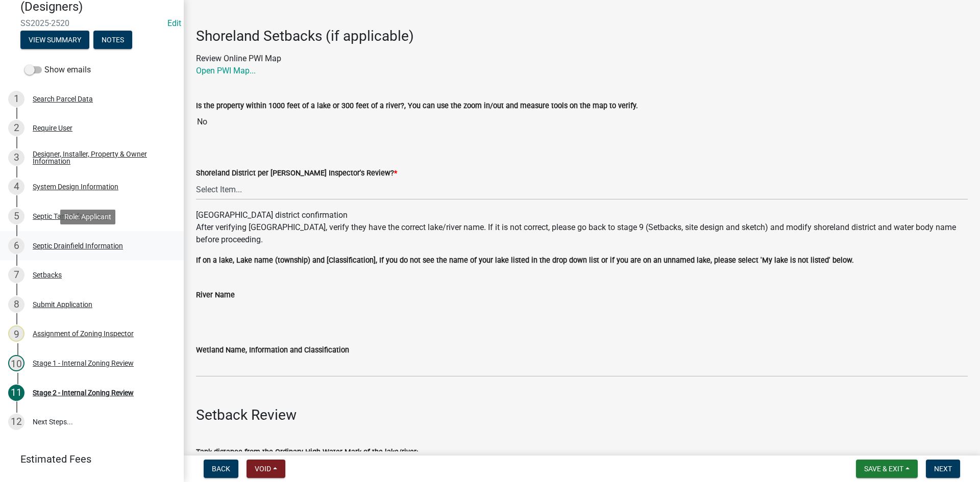 Image resolution: width=980 pixels, height=482 pixels. I want to click on div: 1, so click(17, 99).